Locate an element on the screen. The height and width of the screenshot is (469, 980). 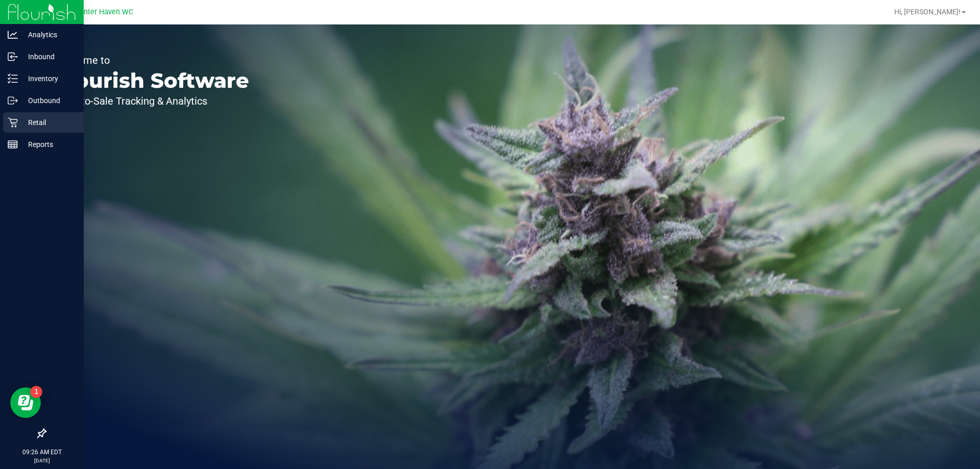
inline-svg: Inventory is located at coordinates (13, 79).